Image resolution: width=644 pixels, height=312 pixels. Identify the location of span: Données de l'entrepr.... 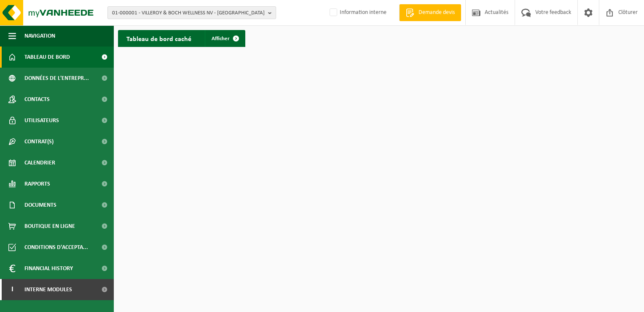
(56, 78).